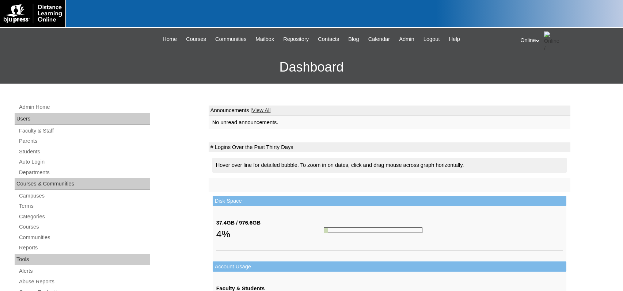 The width and height of the screenshot is (623, 291). What do you see at coordinates (454, 39) in the screenshot?
I see `a: Help` at bounding box center [454, 39].